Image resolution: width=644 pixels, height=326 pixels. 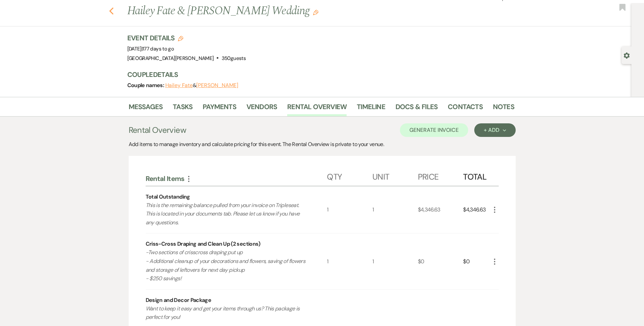 I want to click on div: Rental Items, so click(x=236, y=179).